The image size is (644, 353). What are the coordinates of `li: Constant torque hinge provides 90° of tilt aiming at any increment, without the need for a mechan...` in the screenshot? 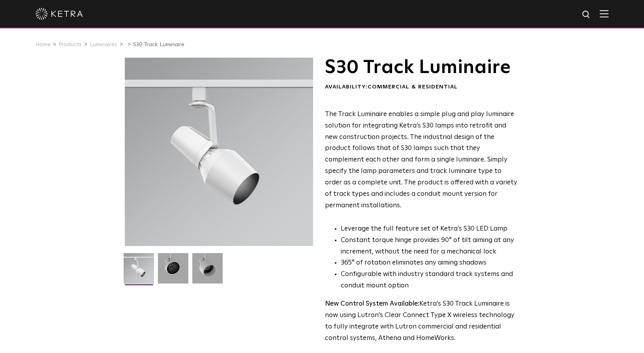 It's located at (429, 247).